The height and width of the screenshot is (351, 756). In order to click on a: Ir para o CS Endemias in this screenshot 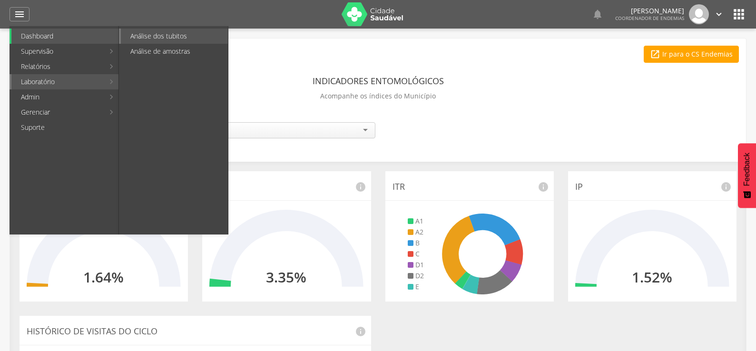, I will do `click(692, 54)`.